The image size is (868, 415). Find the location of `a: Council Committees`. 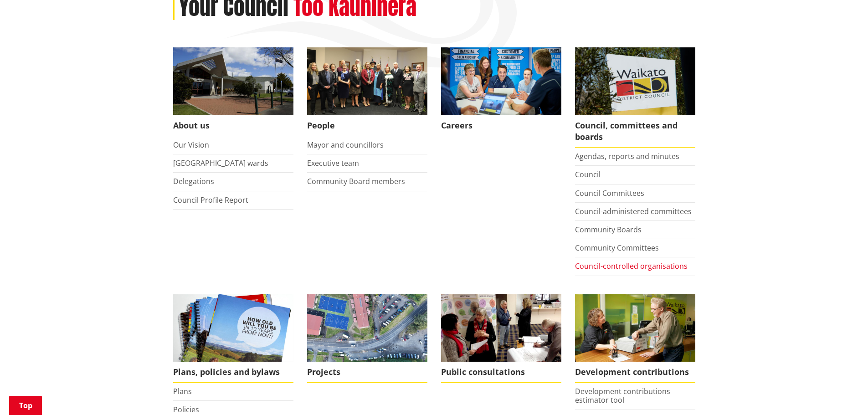

a: Council Committees is located at coordinates (610, 193).